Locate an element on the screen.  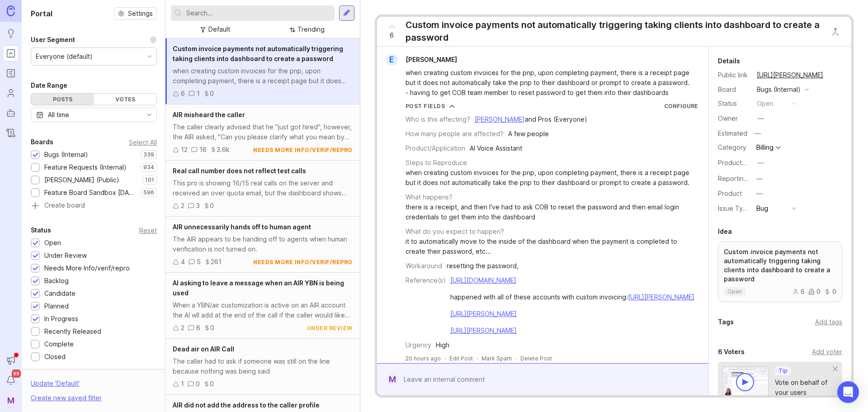
p: 934 is located at coordinates (149, 167).